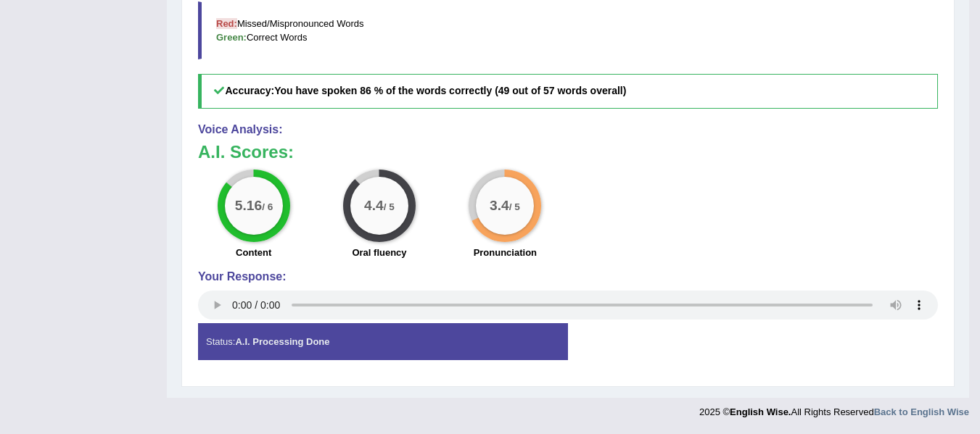 The width and height of the screenshot is (980, 434). What do you see at coordinates (505, 252) in the screenshot?
I see `label: Pronunciation` at bounding box center [505, 252].